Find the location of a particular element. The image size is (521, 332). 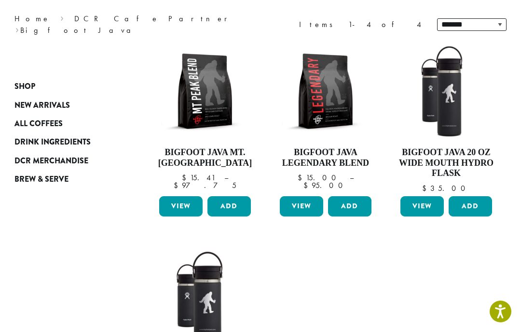

img: BFJ_Legendary_12oz-300x300.png is located at coordinates (326, 91).